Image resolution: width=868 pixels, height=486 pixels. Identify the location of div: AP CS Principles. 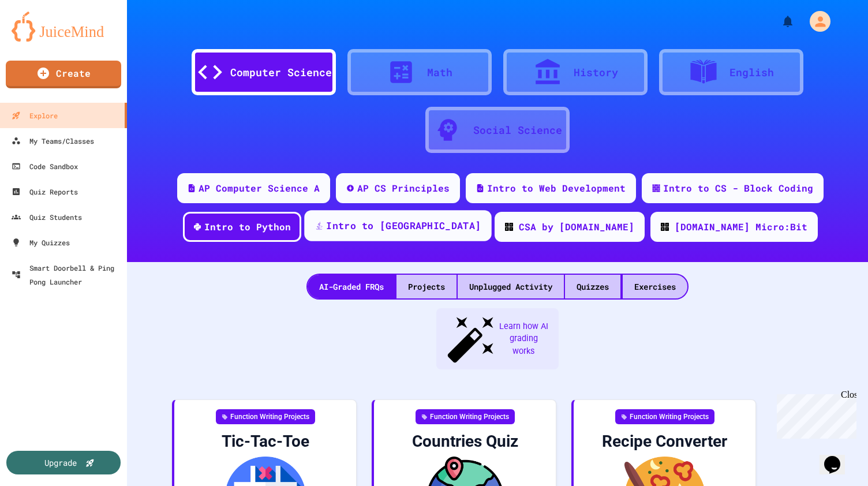
(404, 188).